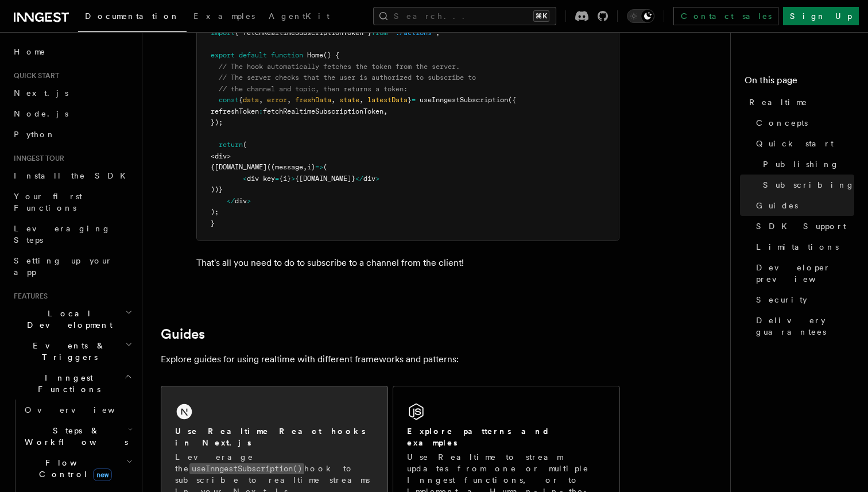  Describe the element at coordinates (313, 100) in the screenshot. I see `span: freshData` at that location.